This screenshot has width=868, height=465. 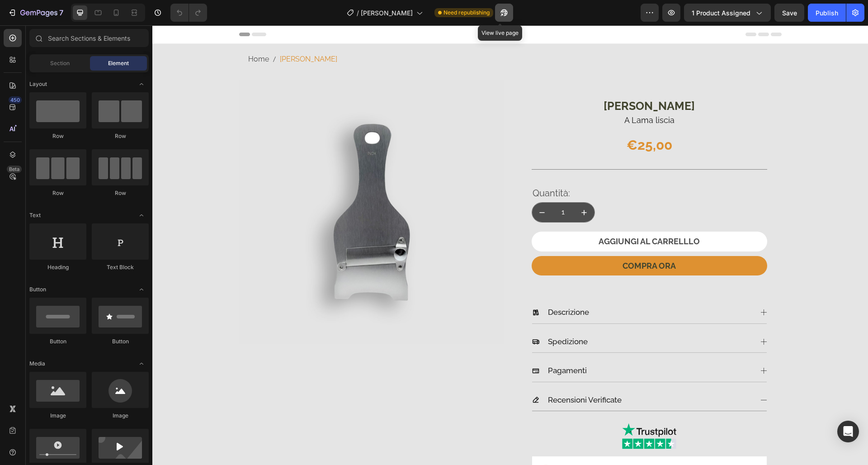 I want to click on input: Search Sections & Elements, so click(x=89, y=38).